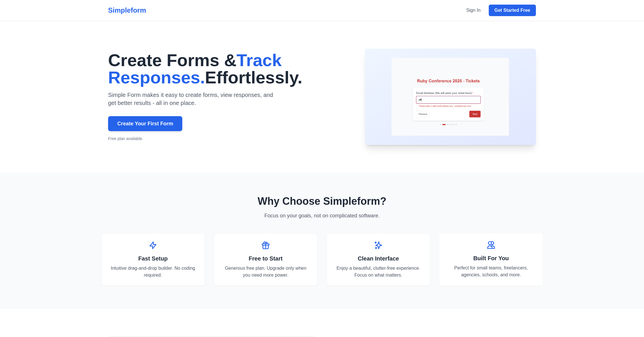 The height and width of the screenshot is (337, 644). I want to click on span: Track Responses., so click(195, 69).